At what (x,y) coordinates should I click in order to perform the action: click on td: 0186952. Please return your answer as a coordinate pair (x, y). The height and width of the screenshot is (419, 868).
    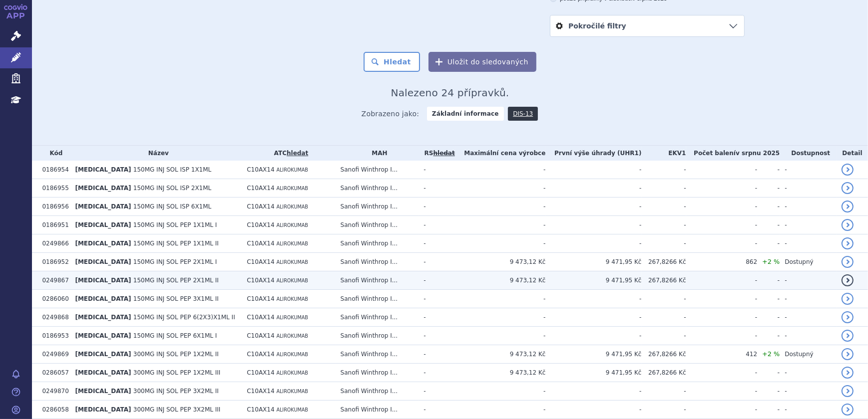
    Looking at the image, I should click on (53, 262).